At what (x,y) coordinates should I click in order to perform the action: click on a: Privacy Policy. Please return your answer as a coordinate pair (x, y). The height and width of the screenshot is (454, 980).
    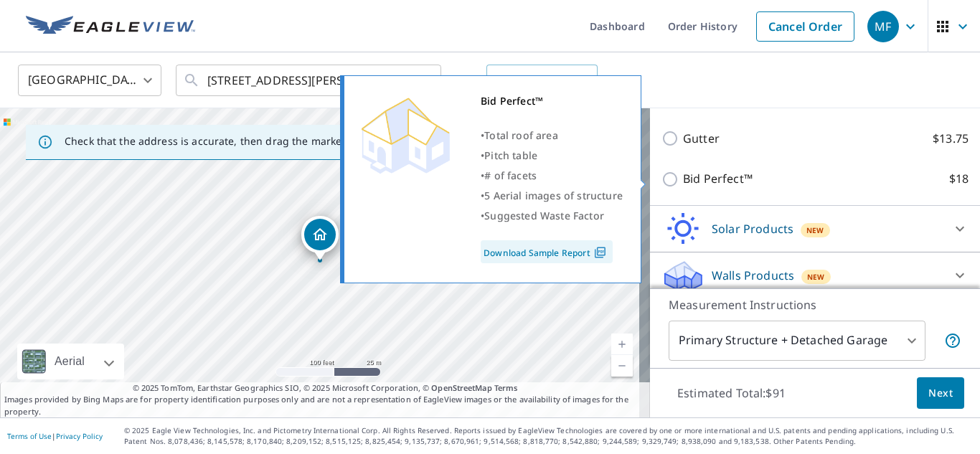
    Looking at the image, I should click on (79, 436).